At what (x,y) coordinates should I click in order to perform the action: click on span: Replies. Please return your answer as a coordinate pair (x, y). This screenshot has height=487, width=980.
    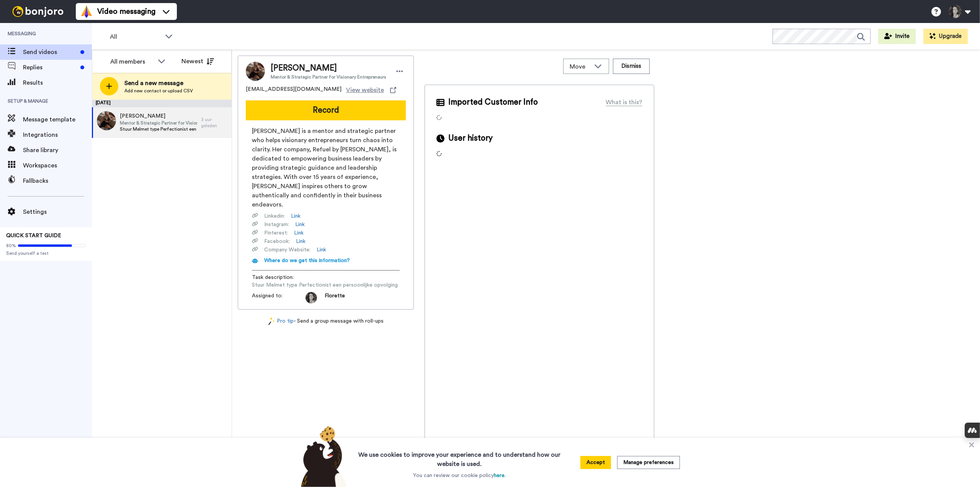
    Looking at the image, I should click on (50, 68).